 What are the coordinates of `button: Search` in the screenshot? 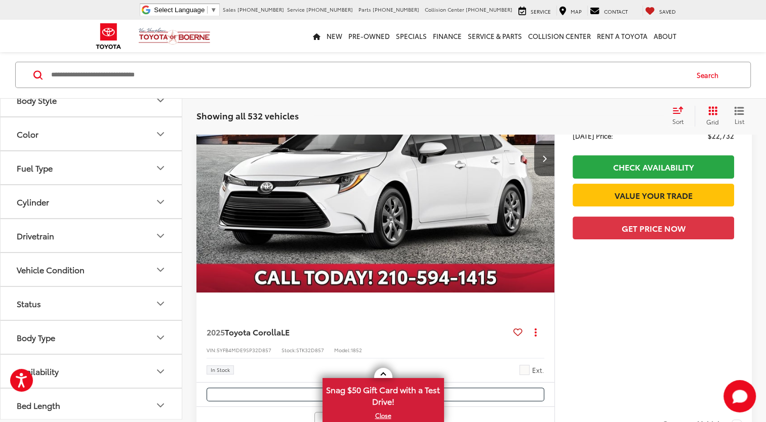 It's located at (710, 75).